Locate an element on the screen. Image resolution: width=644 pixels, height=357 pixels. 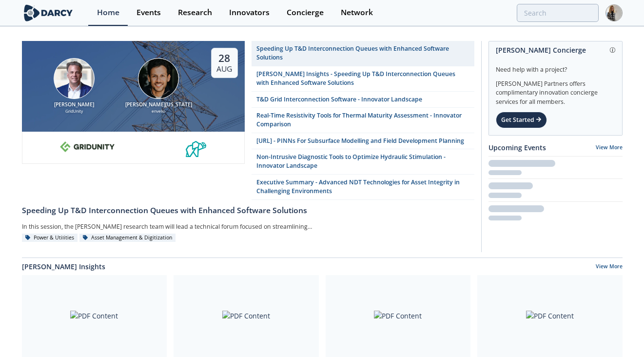
div: Need help with a project? is located at coordinates (555, 66).